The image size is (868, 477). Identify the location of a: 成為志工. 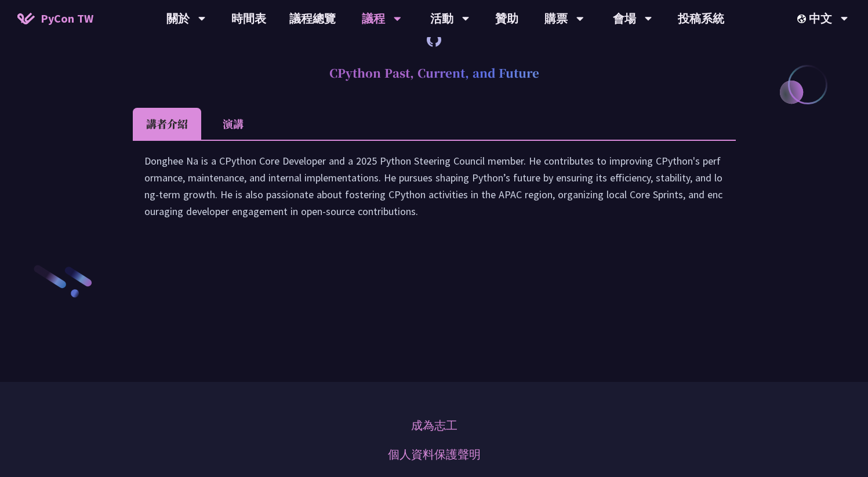
(434, 426).